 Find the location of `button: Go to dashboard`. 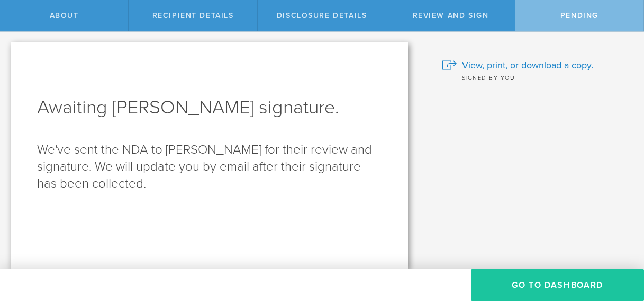

button: Go to dashboard is located at coordinates (558, 285).